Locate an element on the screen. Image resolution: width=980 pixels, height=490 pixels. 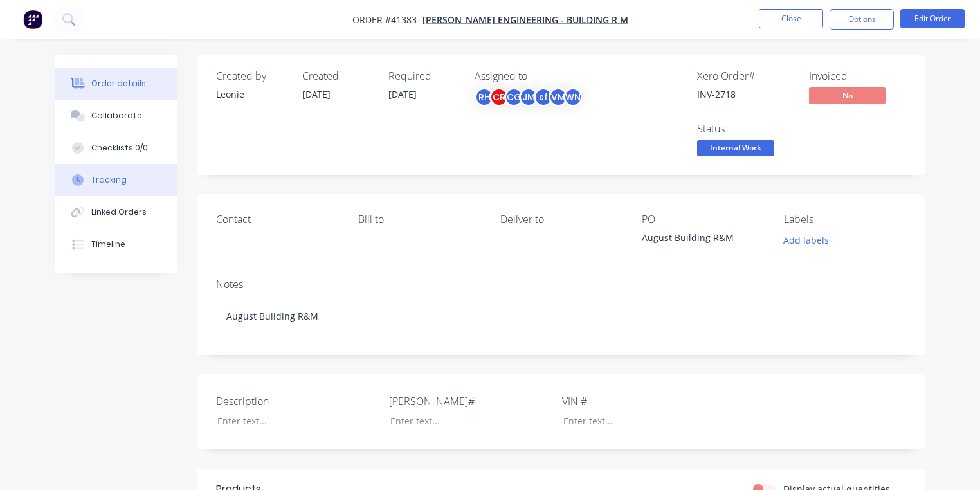
div: RH is located at coordinates (484, 97).